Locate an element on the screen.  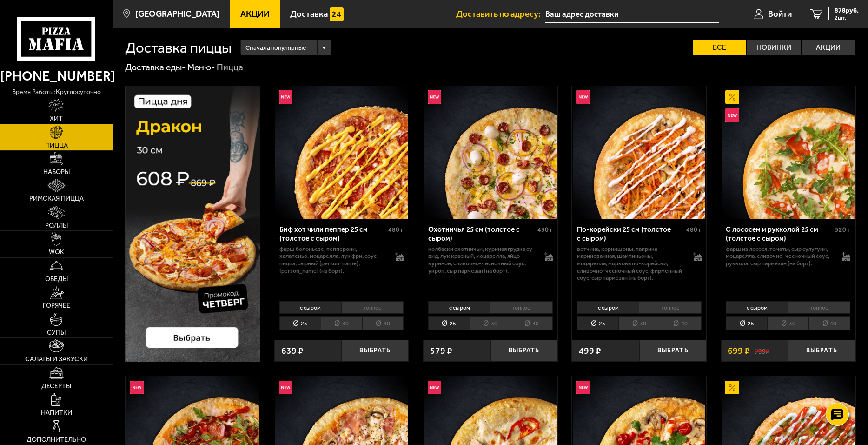
label: Акции is located at coordinates (829, 47).